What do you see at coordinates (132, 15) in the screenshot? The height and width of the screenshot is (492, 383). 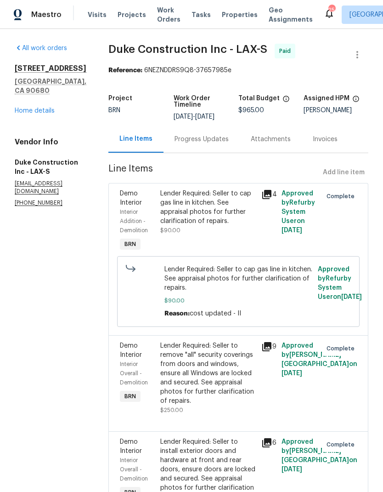 I see `span: Projects` at bounding box center [132, 15].